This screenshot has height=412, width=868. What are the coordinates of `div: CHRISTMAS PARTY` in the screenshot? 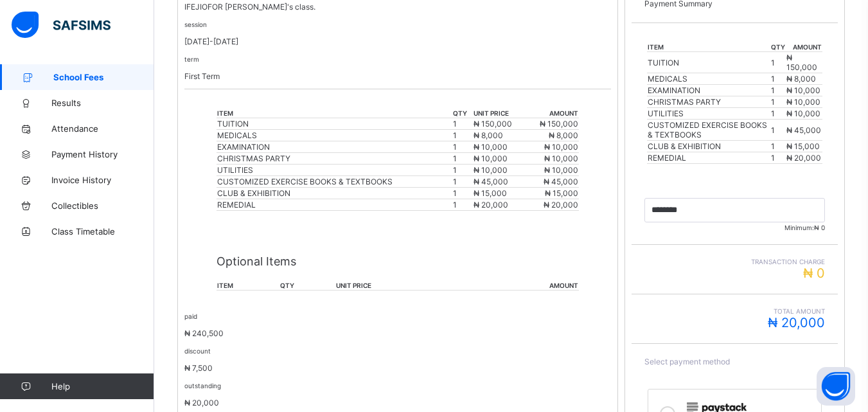 It's located at (334, 158).